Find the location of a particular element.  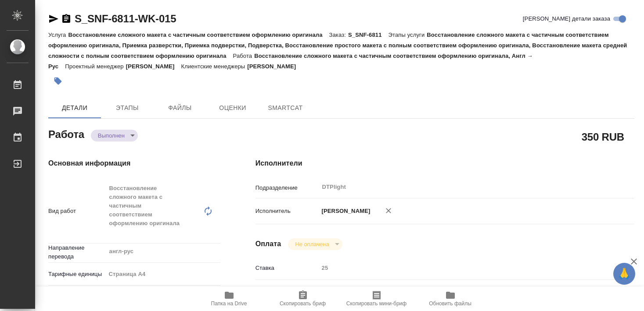

button: Скопировать мини-бриф is located at coordinates (377, 299).